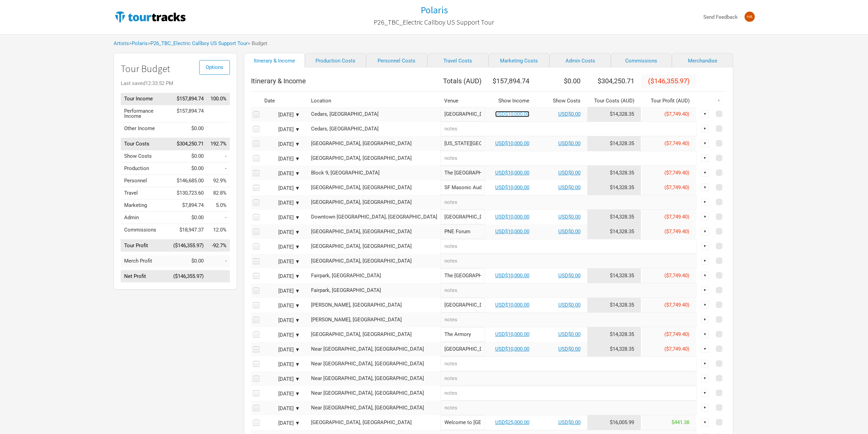 The height and width of the screenshot is (434, 868). What do you see at coordinates (218, 277) in the screenshot?
I see `td: Net Profit as % of Tour Income` at bounding box center [218, 277].